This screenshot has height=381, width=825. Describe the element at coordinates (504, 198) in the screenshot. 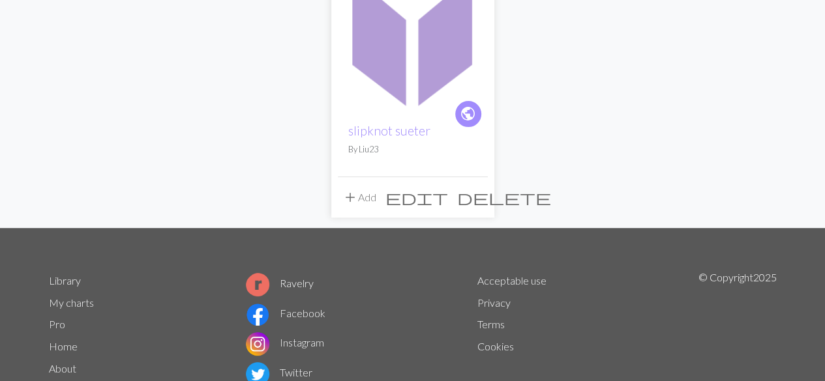

I see `span: delete` at that location.